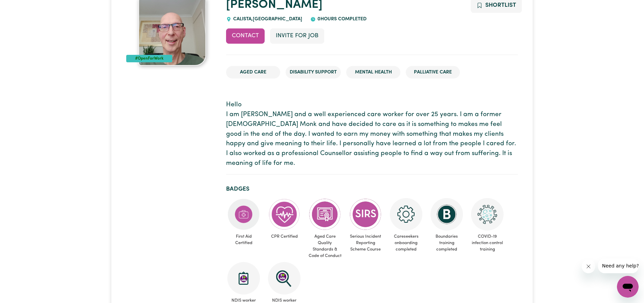  What do you see at coordinates (325, 214) in the screenshot?
I see `img: CS Academy: Aged Care Quality Standards & Code of Conduct course completed` at bounding box center [325, 214].